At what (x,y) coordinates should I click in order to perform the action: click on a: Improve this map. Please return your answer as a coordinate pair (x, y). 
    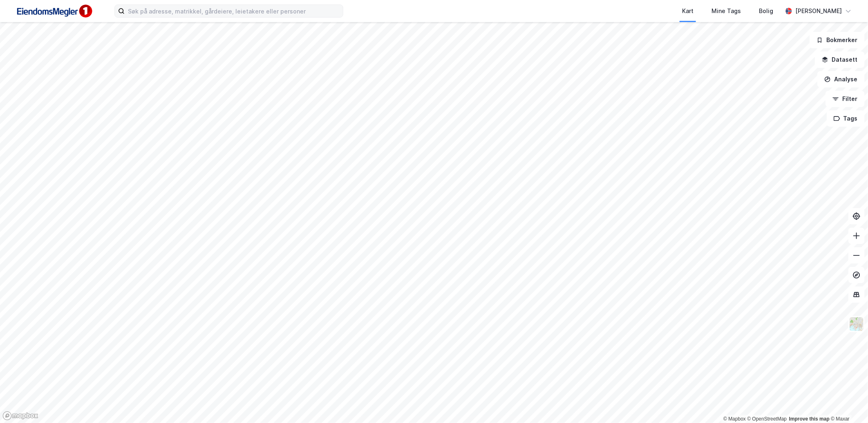
    Looking at the image, I should click on (809, 419).